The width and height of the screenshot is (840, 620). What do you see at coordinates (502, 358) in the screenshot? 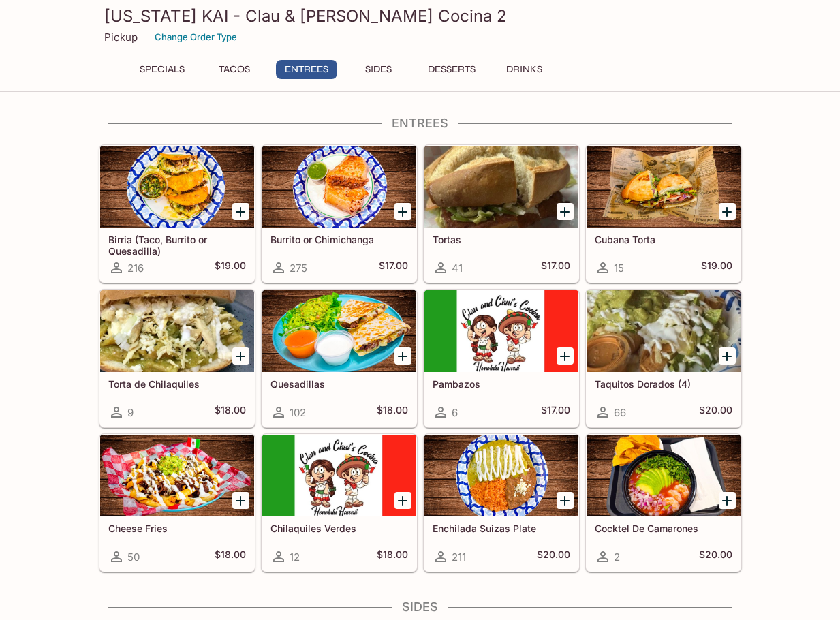
I see `a: Pambazos6$17.00` at bounding box center [502, 358].